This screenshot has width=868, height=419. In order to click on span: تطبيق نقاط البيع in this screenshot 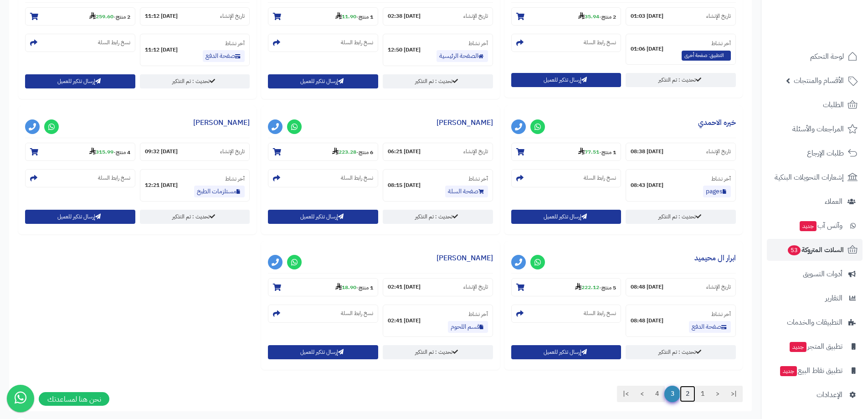, I will do `click(811, 371)`.